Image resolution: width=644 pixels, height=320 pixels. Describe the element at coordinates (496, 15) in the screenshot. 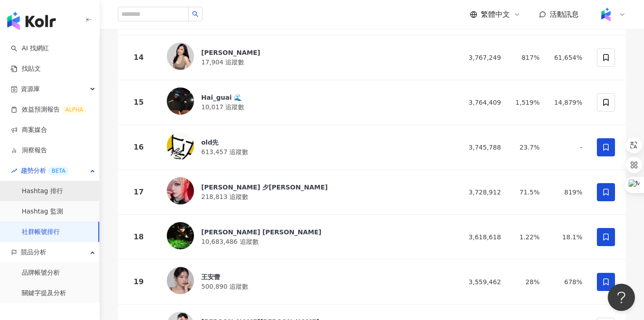

I see `span: 繁體中文` at that location.